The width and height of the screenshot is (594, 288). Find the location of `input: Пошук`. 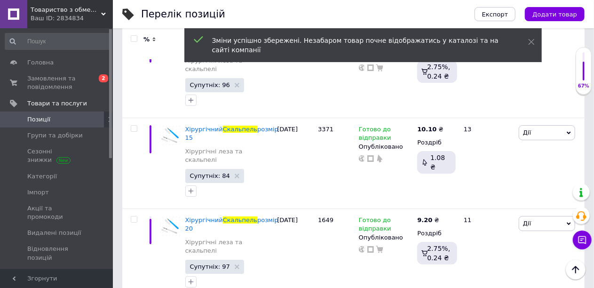

input: Пошук is located at coordinates (58, 41).